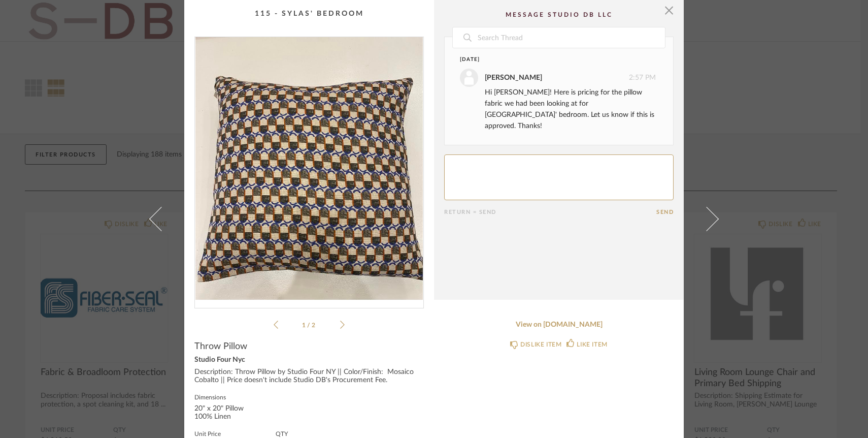 This screenshot has width=868, height=438. What do you see at coordinates (315, 325) in the screenshot?
I see `span: 2` at bounding box center [315, 325].